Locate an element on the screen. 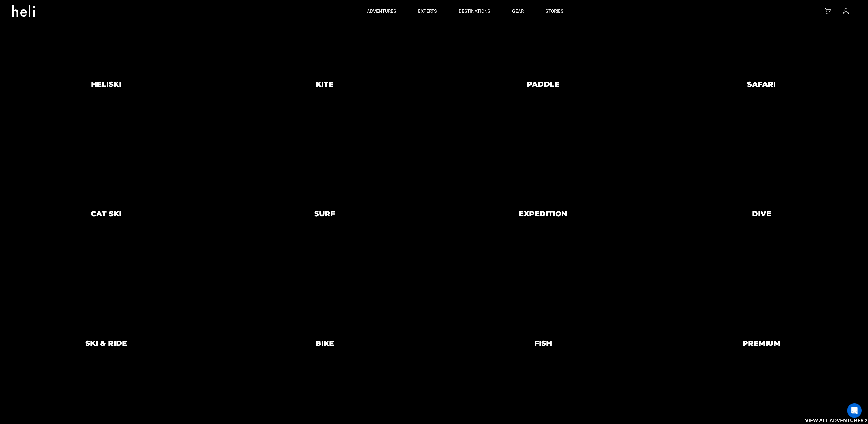  p: adventures is located at coordinates (382, 11).